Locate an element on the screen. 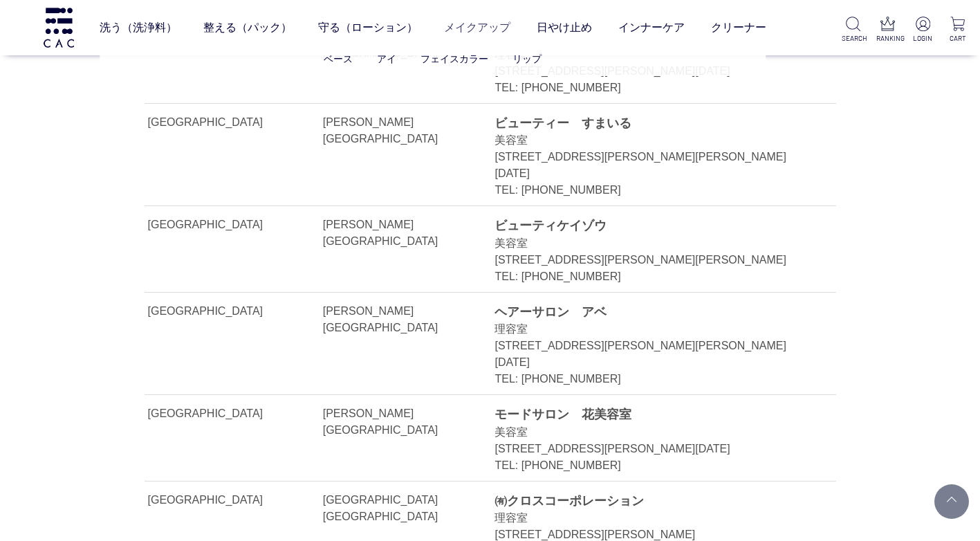 The height and width of the screenshot is (541, 980). a: クリーナー is located at coordinates (739, 28).